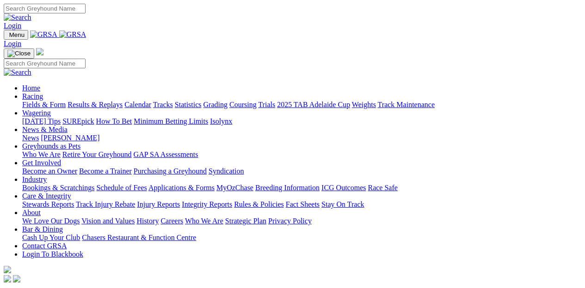 The height and width of the screenshot is (288, 585). Describe the element at coordinates (47, 196) in the screenshot. I see `a: Care & Integrity` at that location.